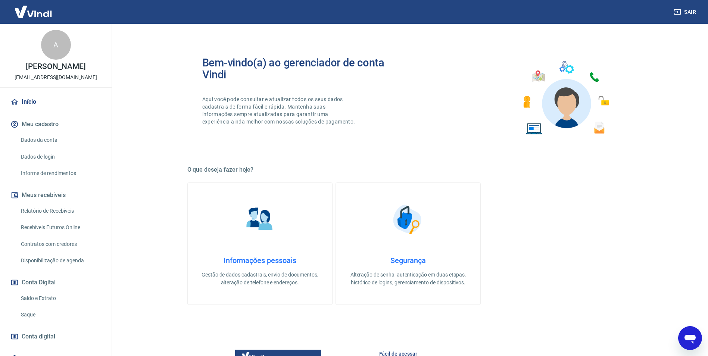 The image size is (708, 356). I want to click on button: Meus recebíveis, so click(56, 195).